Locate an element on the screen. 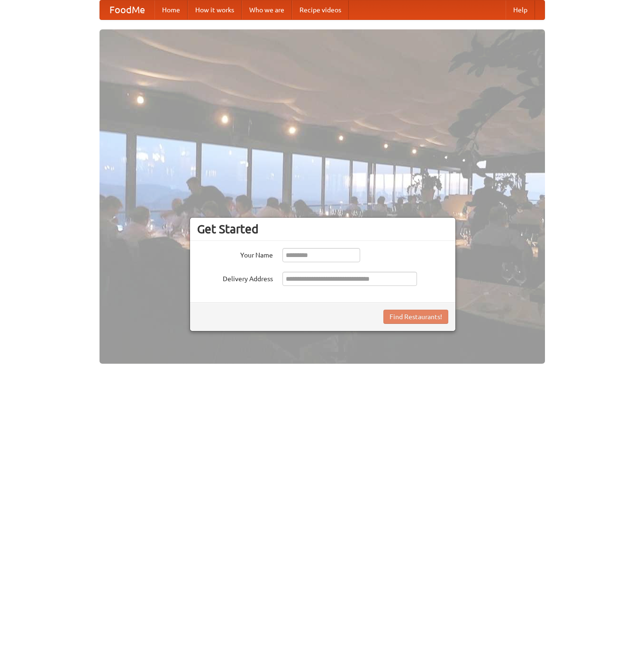 This screenshot has width=644, height=671. a: FoodMe is located at coordinates (127, 10).